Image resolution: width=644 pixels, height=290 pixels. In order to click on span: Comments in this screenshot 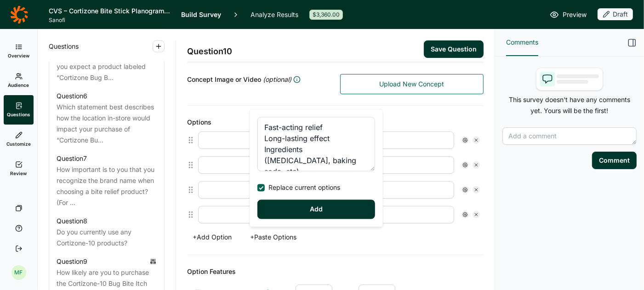, I will do `click(522, 42)`.